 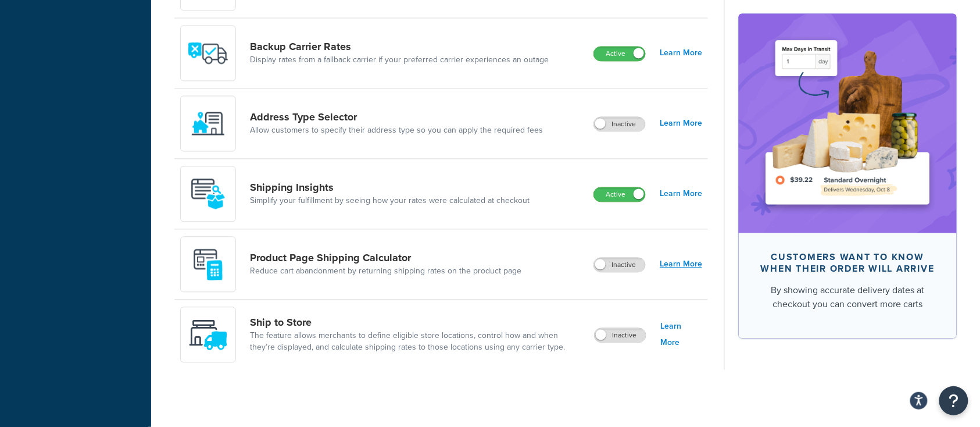 I want to click on img: wNXZ4XiVfOSSwAAAABJRU5ErkJggg==, so click(x=208, y=124).